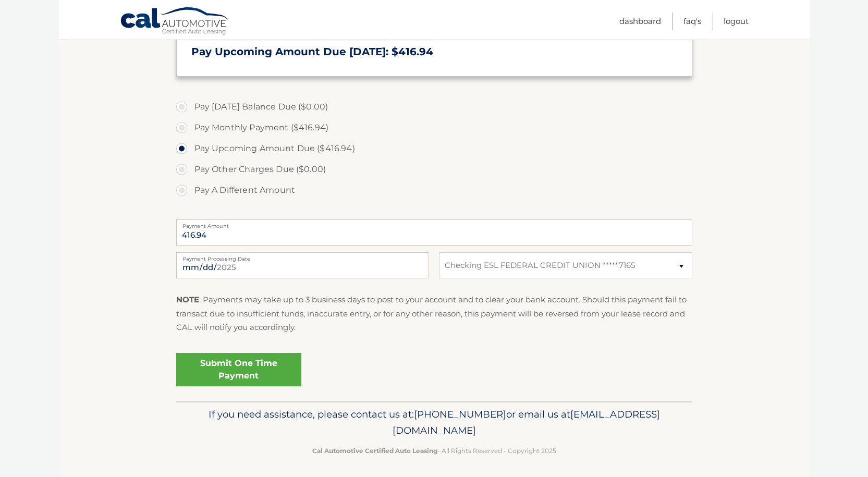 The height and width of the screenshot is (477, 868). I want to click on a: Dashboard, so click(641, 21).